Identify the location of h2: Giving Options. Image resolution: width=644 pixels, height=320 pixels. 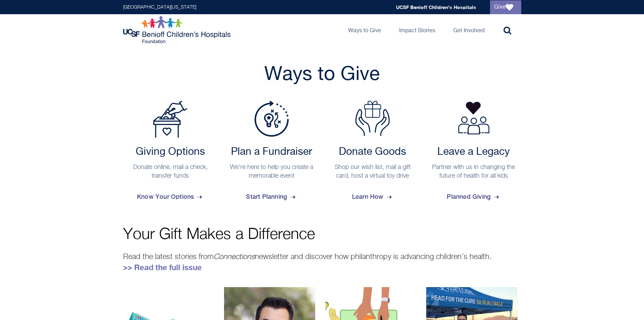
(170, 152).